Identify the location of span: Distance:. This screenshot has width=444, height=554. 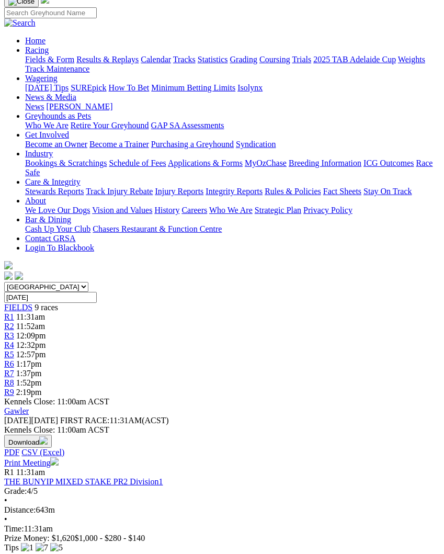
(20, 510).